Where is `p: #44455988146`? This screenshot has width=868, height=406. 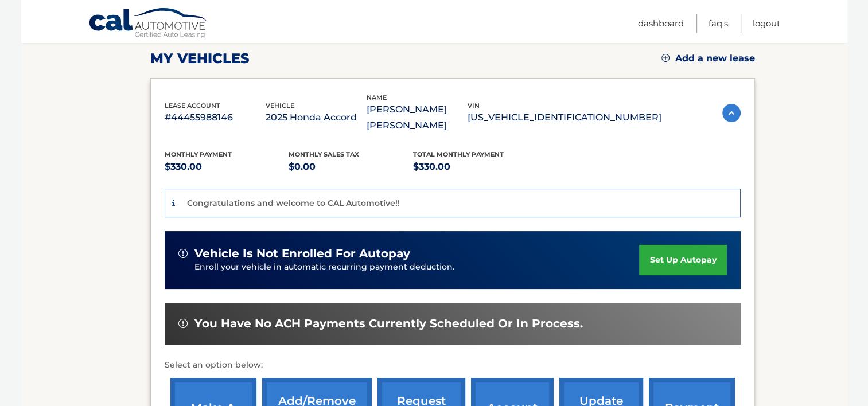 p: #44455988146 is located at coordinates (215, 118).